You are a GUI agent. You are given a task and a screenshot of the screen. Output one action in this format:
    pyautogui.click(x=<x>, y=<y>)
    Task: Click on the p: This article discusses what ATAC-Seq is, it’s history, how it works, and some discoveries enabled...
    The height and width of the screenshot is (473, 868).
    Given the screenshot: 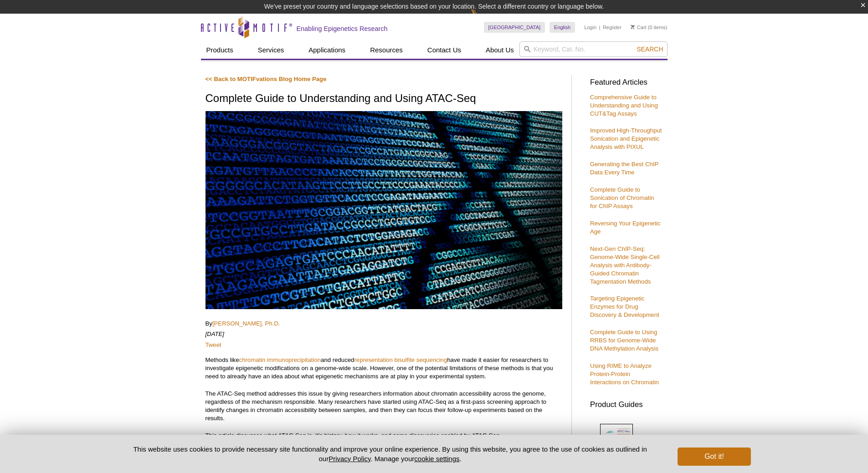 What is the action you would take?
    pyautogui.click(x=384, y=435)
    